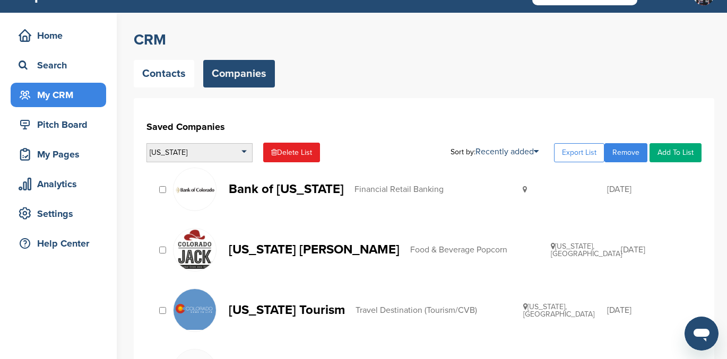  I want to click on div: My CRM, so click(61, 95).